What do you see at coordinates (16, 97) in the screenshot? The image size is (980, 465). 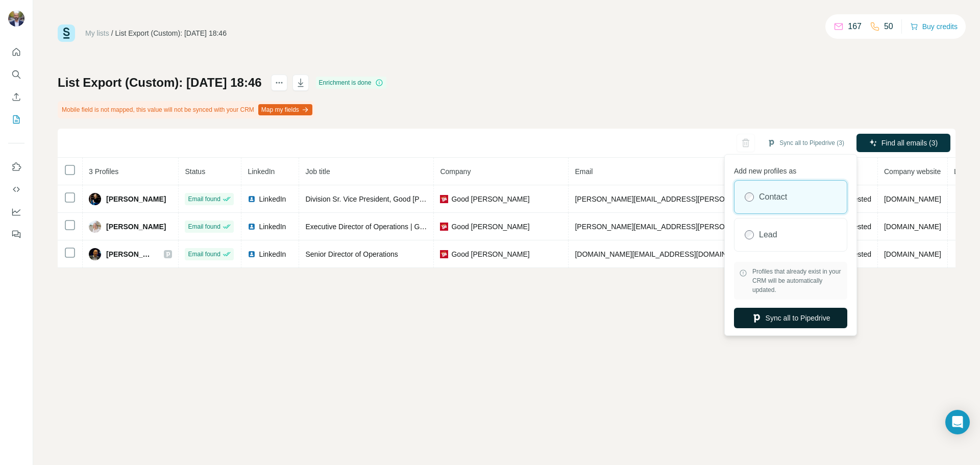 I see `button: Enrich CSV` at bounding box center [16, 97].